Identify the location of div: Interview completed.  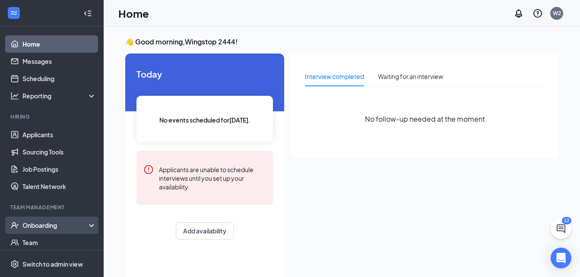
(334, 76).